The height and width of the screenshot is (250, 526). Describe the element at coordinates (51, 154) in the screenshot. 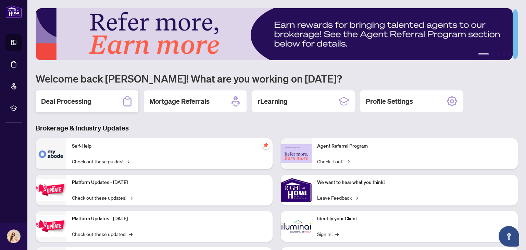

I see `img: Self-Help` at that location.